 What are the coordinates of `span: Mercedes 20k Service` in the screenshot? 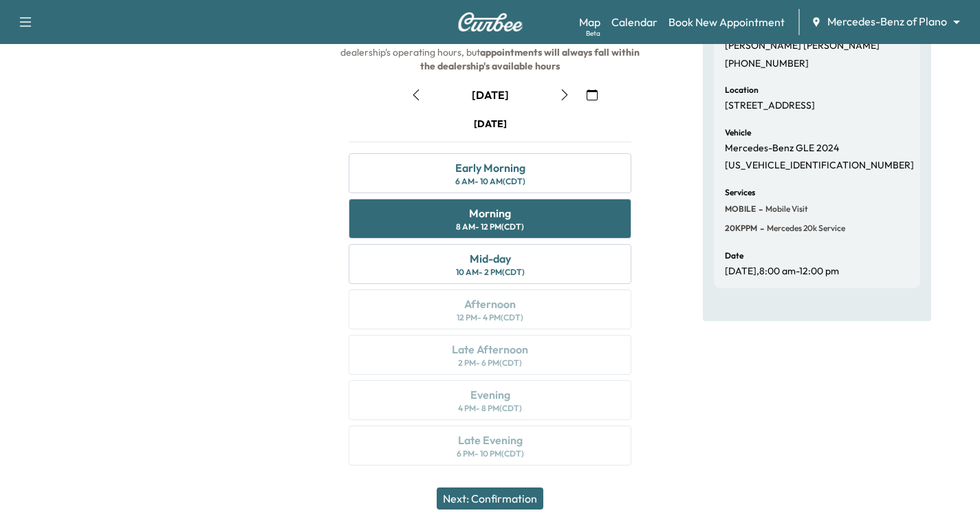 It's located at (804, 228).